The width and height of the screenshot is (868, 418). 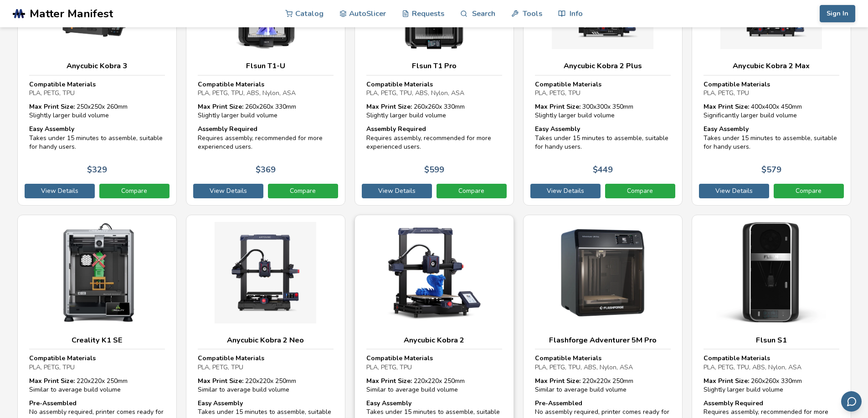 What do you see at coordinates (603, 341) in the screenshot?
I see `h3: Flashforge Adventurer 5M Pro` at bounding box center [603, 341].